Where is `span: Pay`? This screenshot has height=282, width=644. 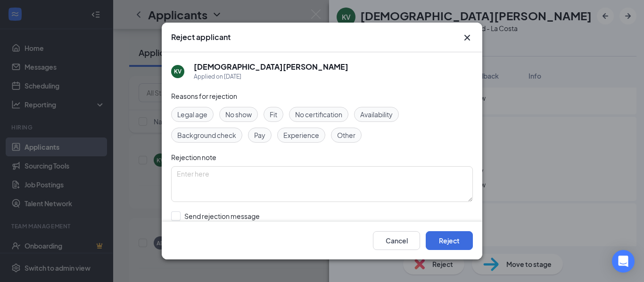 span: Pay is located at coordinates (260, 135).